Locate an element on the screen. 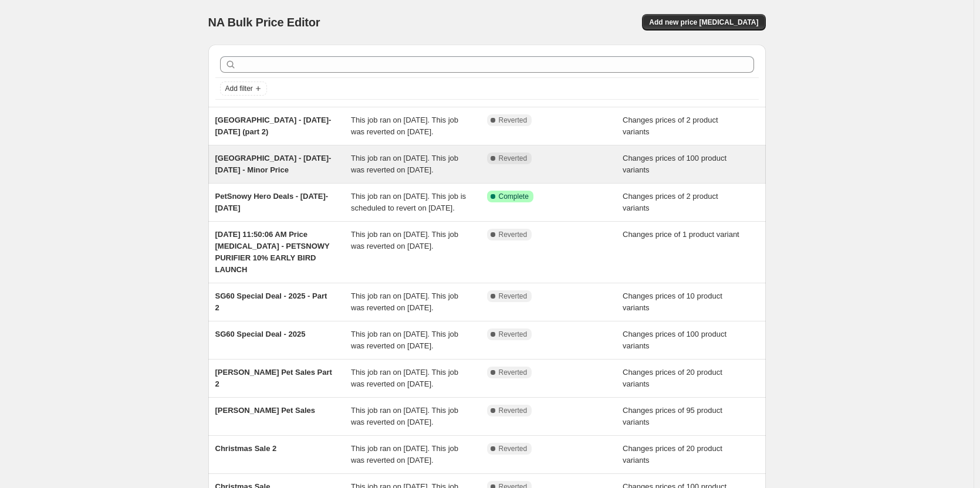 The width and height of the screenshot is (980, 488). span: Add filter is located at coordinates (239, 89).